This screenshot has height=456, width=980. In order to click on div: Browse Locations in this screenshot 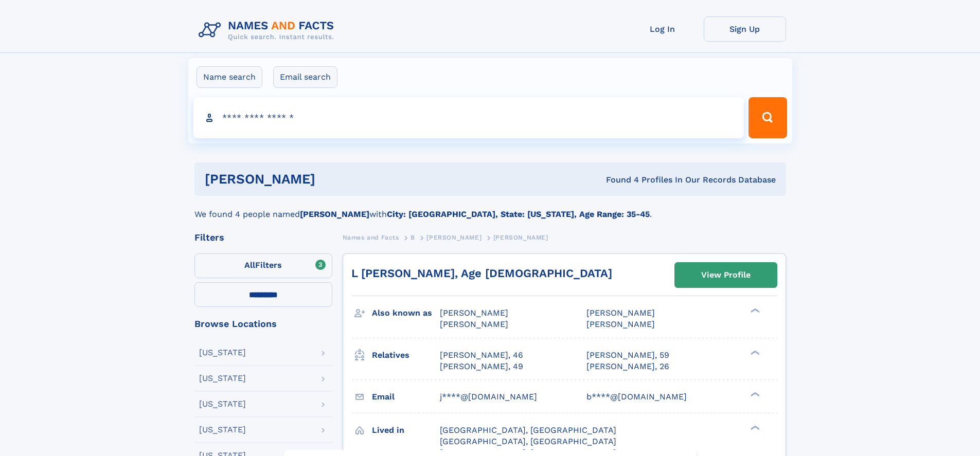, I will do `click(264, 324)`.